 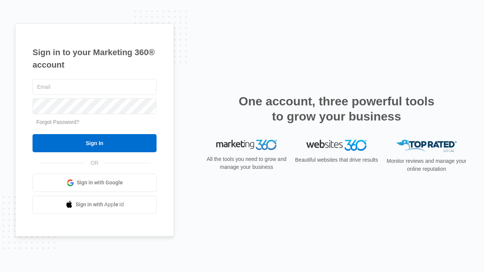 I want to click on h2: One account, three powerful tools to grow your business, so click(x=337, y=109).